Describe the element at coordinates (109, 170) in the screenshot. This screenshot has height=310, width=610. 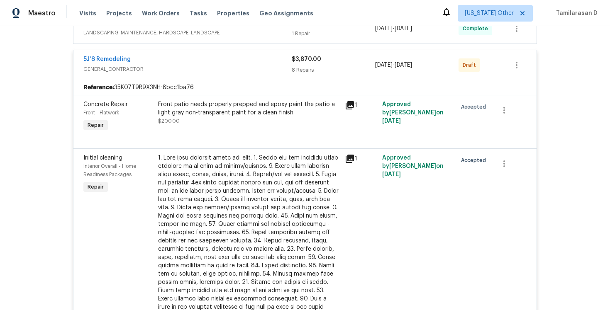
I see `span: Interior Overall - Home Readiness Packages` at that location.